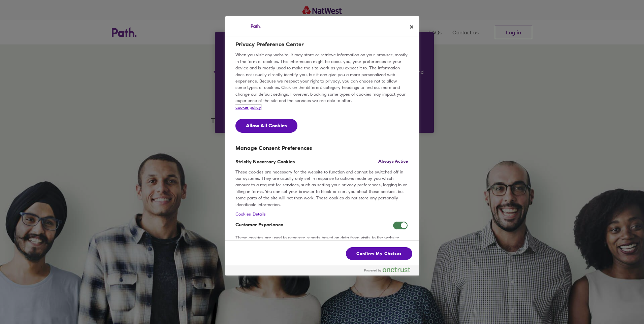 This screenshot has width=644, height=324. What do you see at coordinates (412, 27) in the screenshot?
I see `button: Close` at bounding box center [412, 27].